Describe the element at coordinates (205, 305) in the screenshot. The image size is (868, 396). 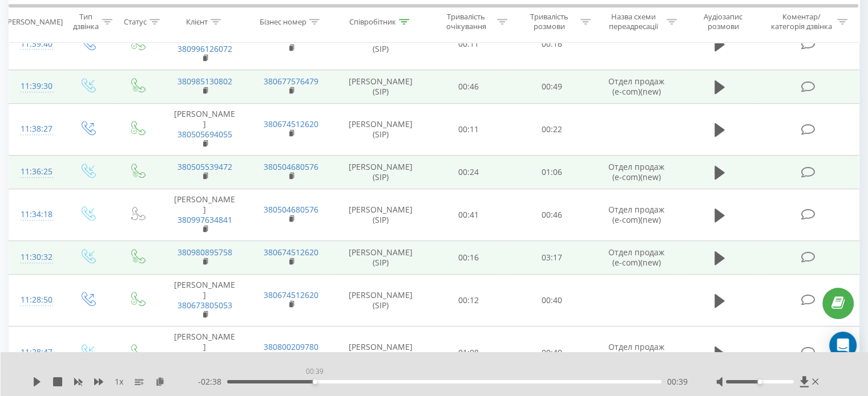
I see `a: 380673805053` at that location.